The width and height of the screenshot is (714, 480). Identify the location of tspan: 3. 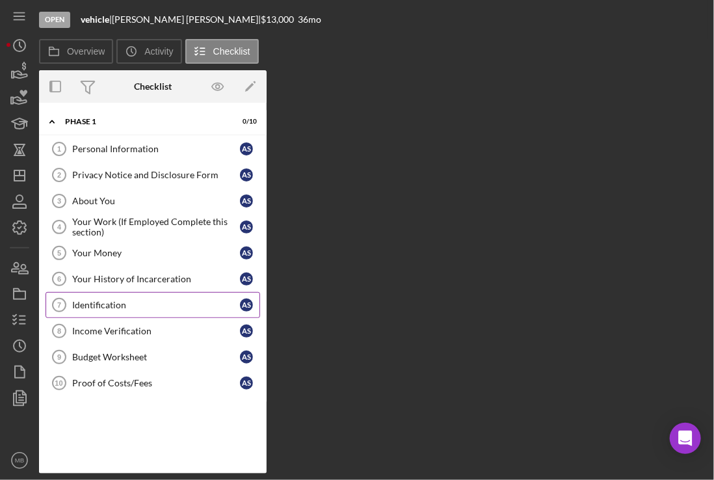
(59, 201).